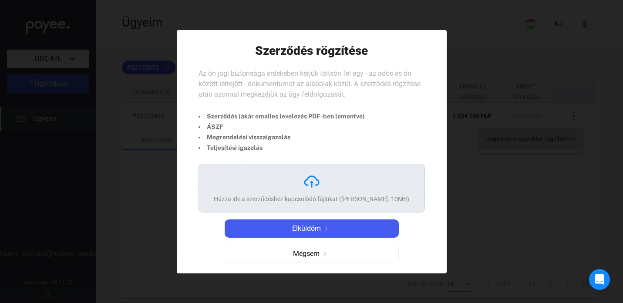 This screenshot has height=303, width=623. What do you see at coordinates (306, 254) in the screenshot?
I see `span: Mégsem` at bounding box center [306, 254].